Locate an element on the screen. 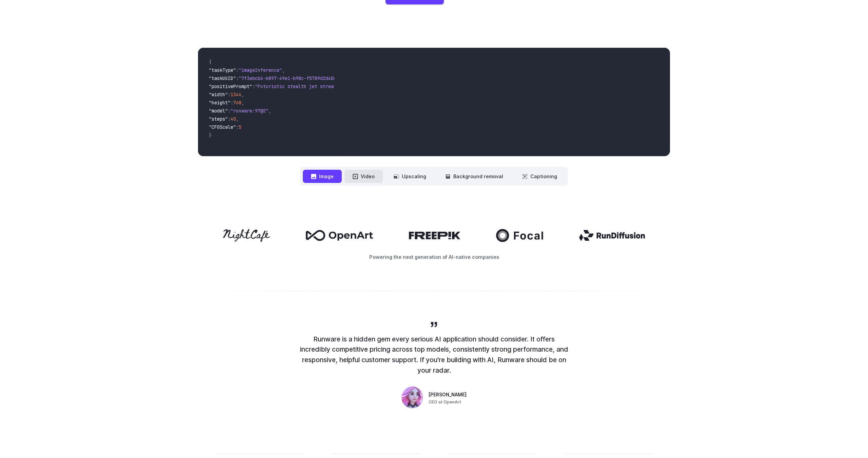 The image size is (868, 458). p: Powering the next generation of AI-native companies is located at coordinates (434, 257).